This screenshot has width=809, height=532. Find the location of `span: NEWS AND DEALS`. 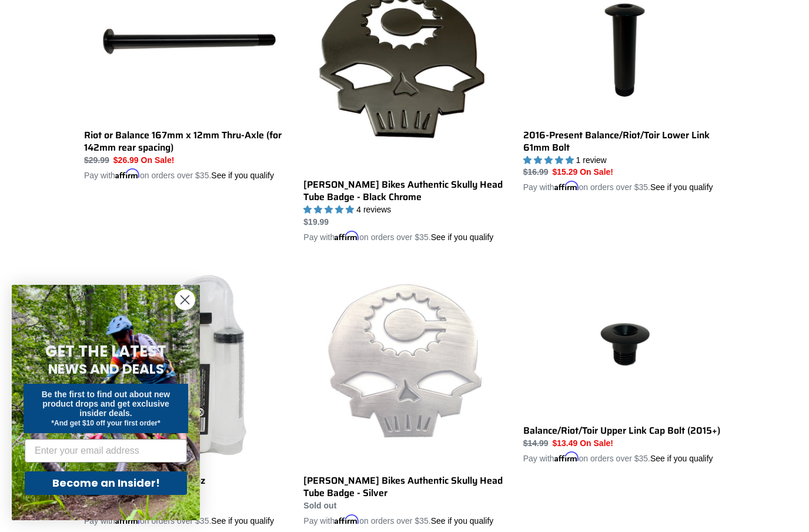

span: NEWS AND DEALS is located at coordinates (106, 369).